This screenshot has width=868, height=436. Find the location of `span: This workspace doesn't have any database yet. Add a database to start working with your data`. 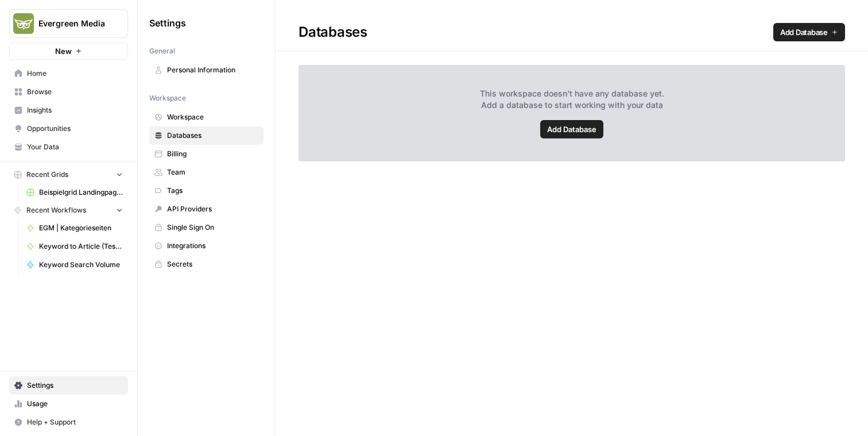

span: This workspace doesn't have any database yet. Add a database to start working with your data is located at coordinates (572, 100).